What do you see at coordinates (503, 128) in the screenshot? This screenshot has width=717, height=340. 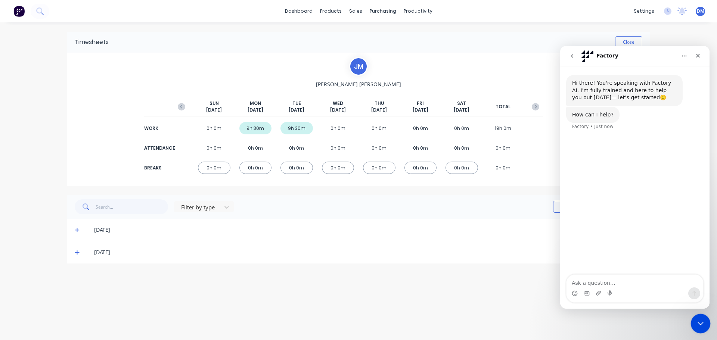 I see `div: 19h 0m` at bounding box center [503, 128].